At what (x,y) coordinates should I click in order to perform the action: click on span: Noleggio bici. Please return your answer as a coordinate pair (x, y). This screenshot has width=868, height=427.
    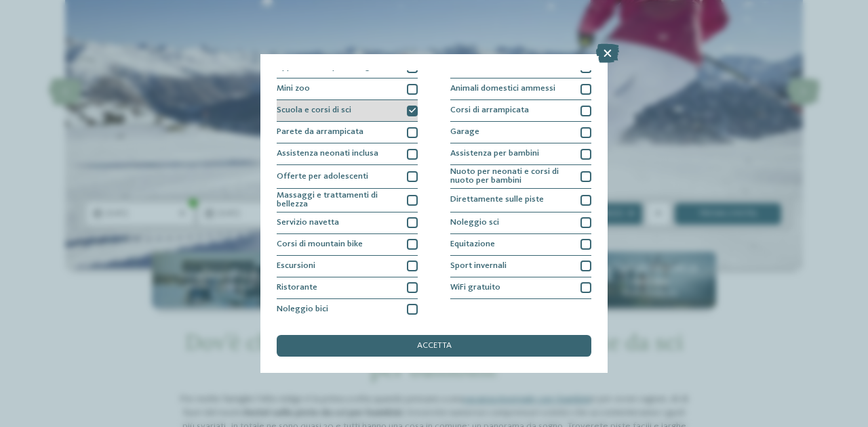
    Looking at the image, I should click on (303, 309).